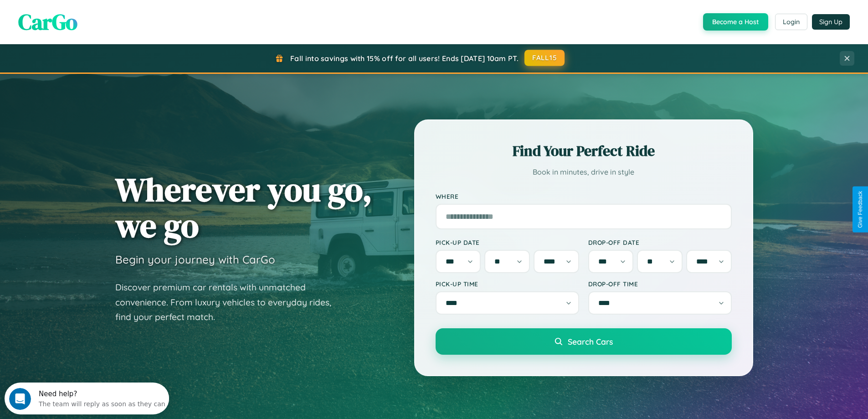 The image size is (868, 419). Describe the element at coordinates (195, 259) in the screenshot. I see `h3: Begin your journey with CarGo` at that location.